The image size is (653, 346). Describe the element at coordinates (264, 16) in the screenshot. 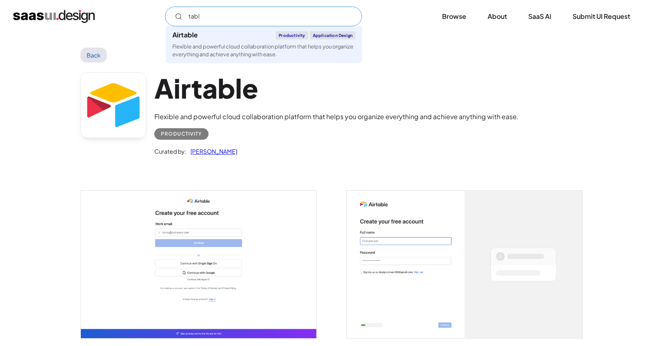

I see `input: Search UI designs you're looking for...` at that location.